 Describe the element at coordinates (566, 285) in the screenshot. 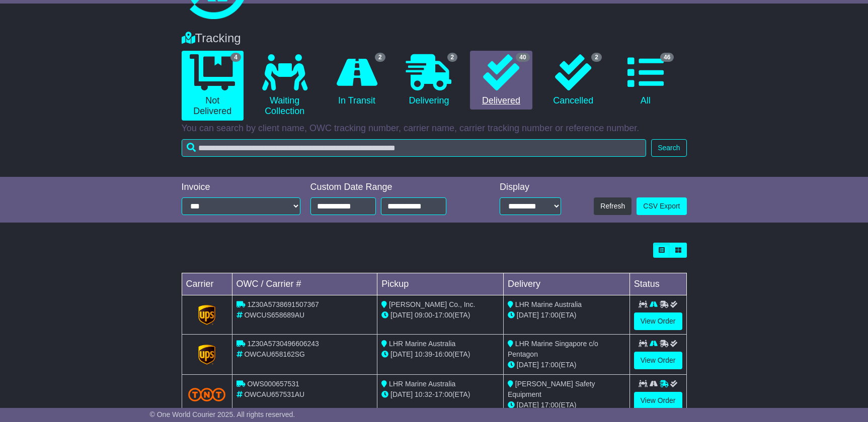

I see `td: Delivery` at that location.